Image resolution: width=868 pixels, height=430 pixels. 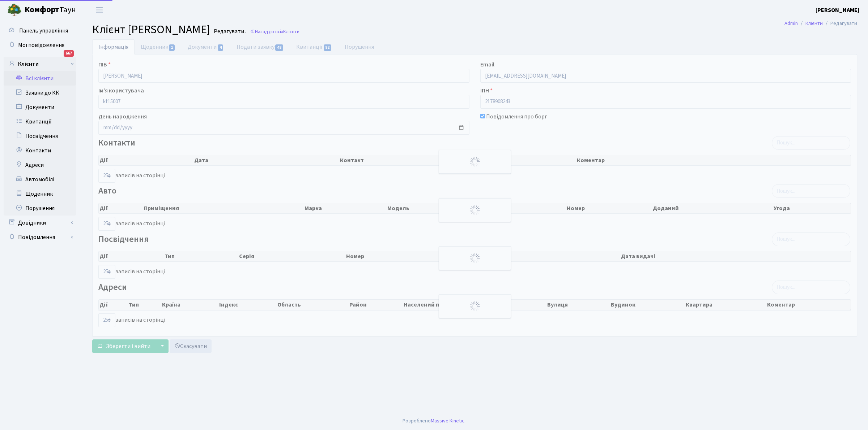 I want to click on nav: breadcrumb, so click(x=821, y=23).